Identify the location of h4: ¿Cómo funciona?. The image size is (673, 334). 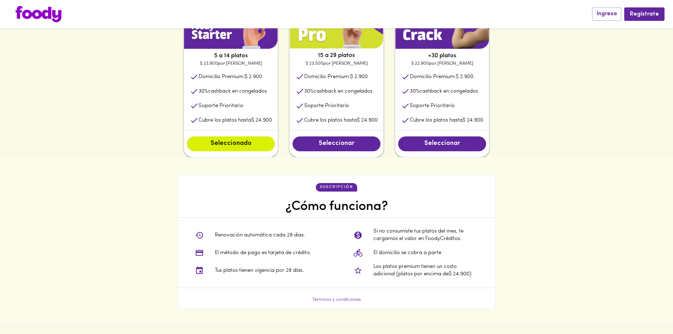
(337, 207).